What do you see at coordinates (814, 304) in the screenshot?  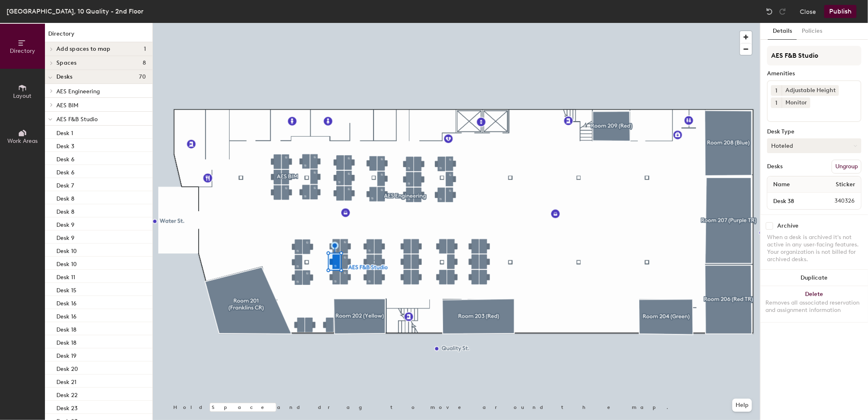 I see `button: DeleteRemoves all associated reservation and assignment information` at bounding box center [814, 304].